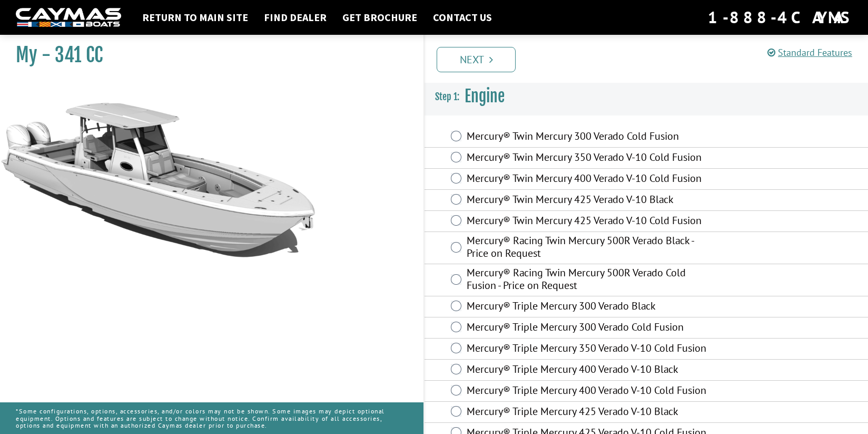  I want to click on ul: Pagination, so click(651, 59).